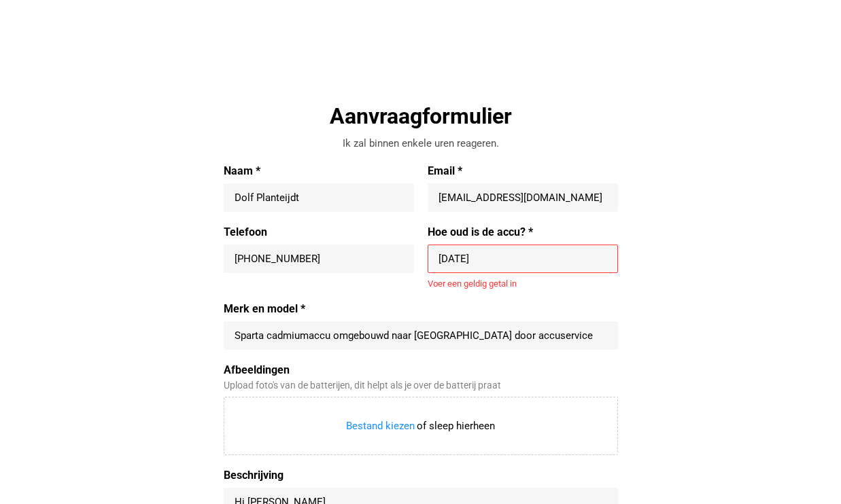 The height and width of the screenshot is (504, 841). I want to click on label: Afbeeldingen, so click(421, 370).